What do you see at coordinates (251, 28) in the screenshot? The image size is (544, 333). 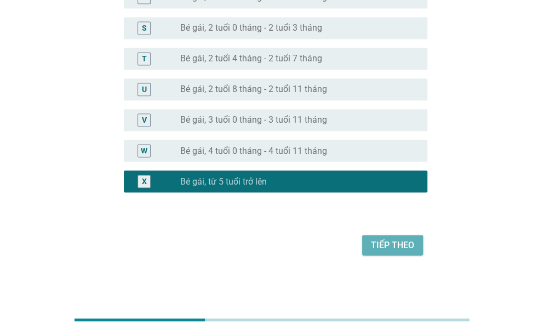 I see `label: Bé gái, 2 tuổi 0 tháng - 2 tuổi 3 tháng` at bounding box center [251, 28].